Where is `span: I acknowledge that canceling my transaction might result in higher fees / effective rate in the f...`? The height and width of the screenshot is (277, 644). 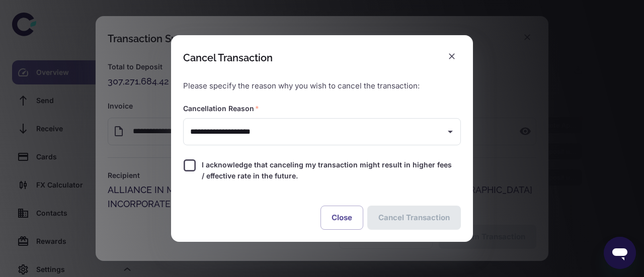
span: I acknowledge that canceling my transaction might result in higher fees / effective rate in the f... is located at coordinates (327, 170).